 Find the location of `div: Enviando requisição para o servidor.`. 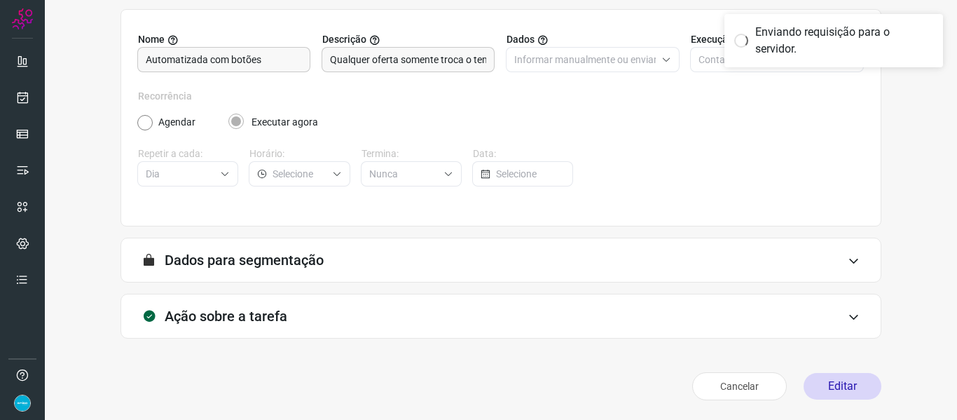

div: Enviando requisição para o servidor. is located at coordinates (844, 41).